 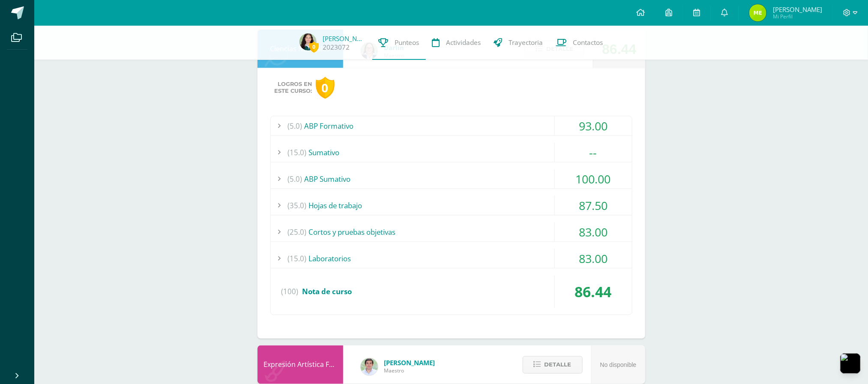 I want to click on div: ABP Formativo, so click(x=451, y=126).